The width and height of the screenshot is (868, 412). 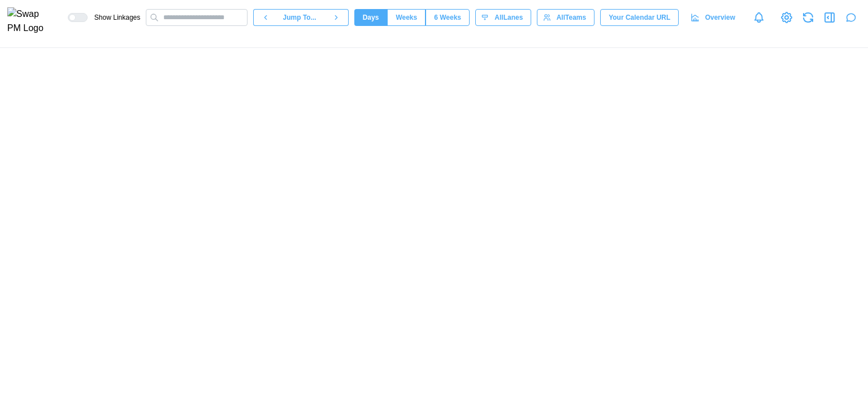 What do you see at coordinates (829, 18) in the screenshot?
I see `button: Open Drawer` at bounding box center [829, 18].